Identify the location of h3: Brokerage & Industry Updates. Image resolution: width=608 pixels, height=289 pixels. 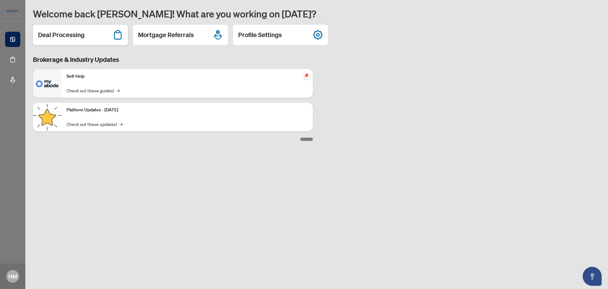
(173, 60).